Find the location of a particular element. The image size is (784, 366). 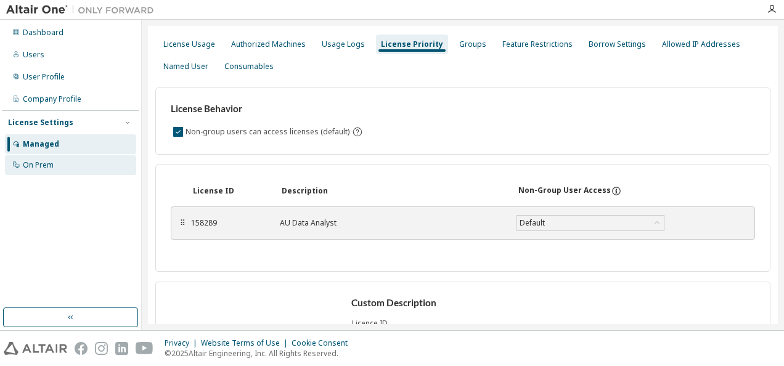

div: Named User is located at coordinates (186, 67).